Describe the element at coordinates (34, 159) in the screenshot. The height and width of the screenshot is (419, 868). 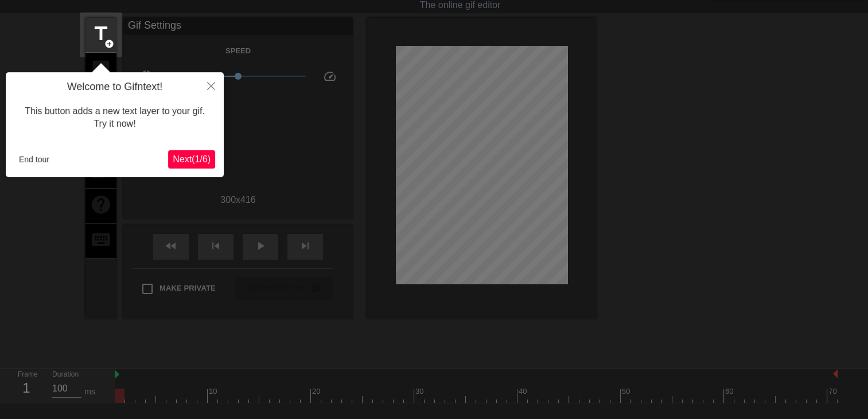
I see `button: End tour` at that location.